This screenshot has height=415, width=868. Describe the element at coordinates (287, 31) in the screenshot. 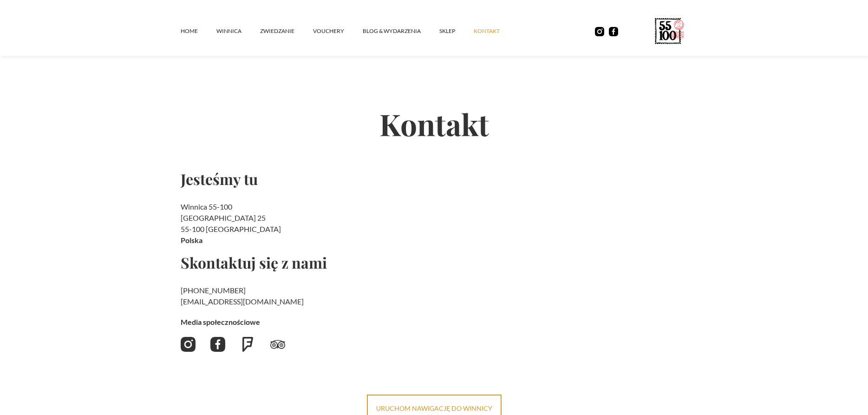

I see `a: ZWIEDZANIE` at that location.